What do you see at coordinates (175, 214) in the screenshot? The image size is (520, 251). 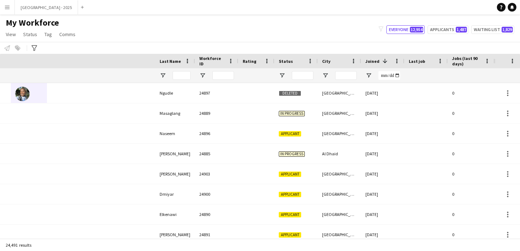 I see `div: Elkenawi` at bounding box center [175, 214].